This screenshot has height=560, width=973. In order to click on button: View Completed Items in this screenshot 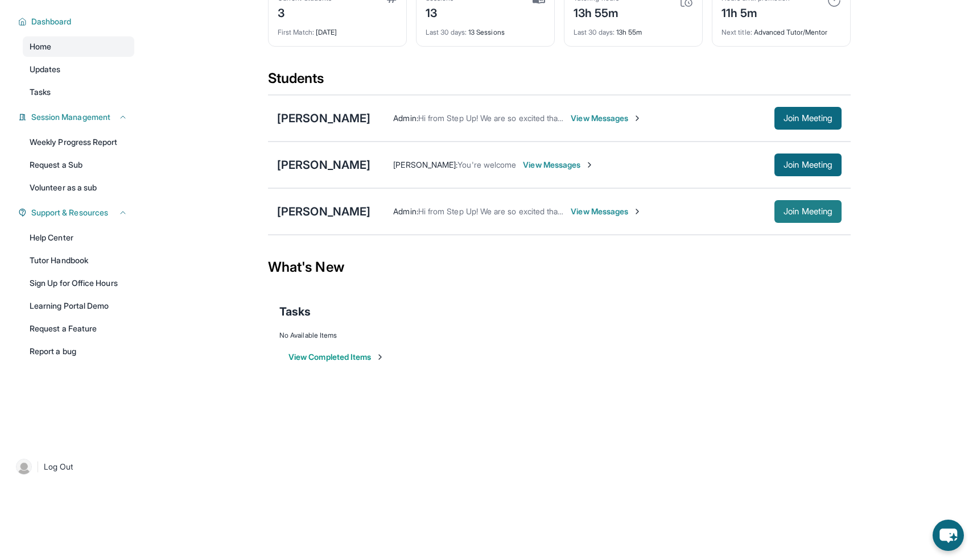, I will do `click(336, 357)`.